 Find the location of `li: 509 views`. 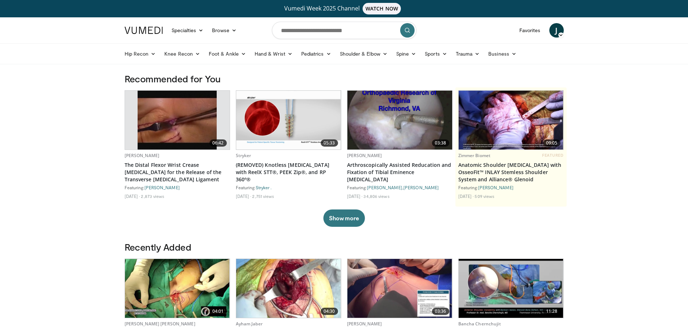

li: 509 views is located at coordinates (484, 196).